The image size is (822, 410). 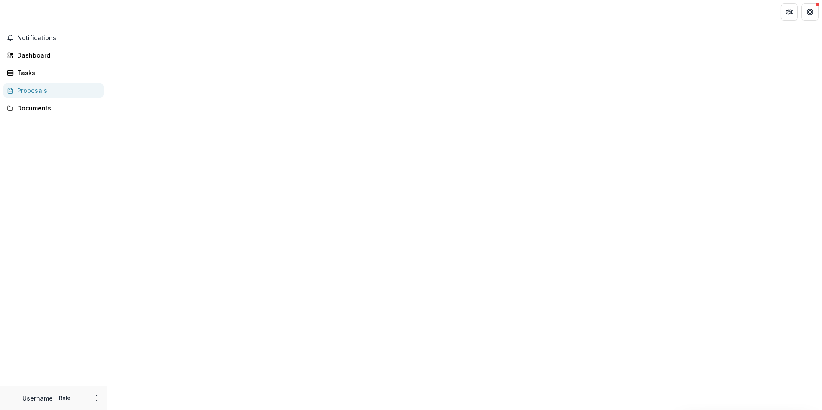 I want to click on button: Partners, so click(x=789, y=12).